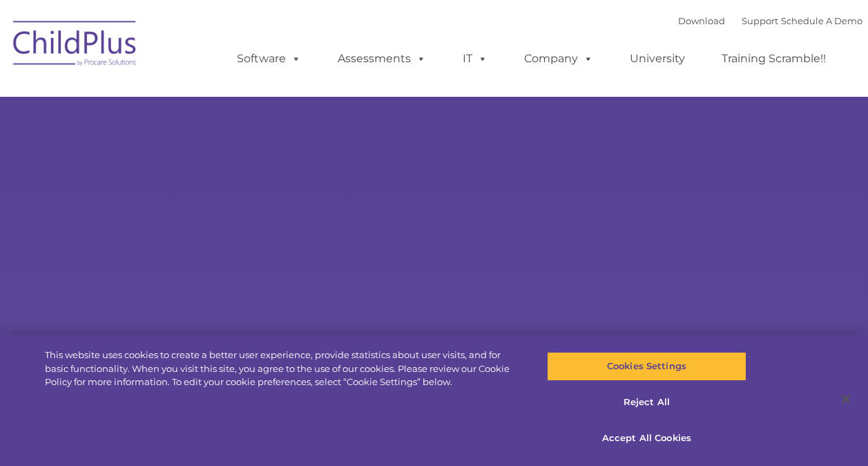 The image size is (868, 466). What do you see at coordinates (269, 59) in the screenshot?
I see `a: Software` at bounding box center [269, 59].